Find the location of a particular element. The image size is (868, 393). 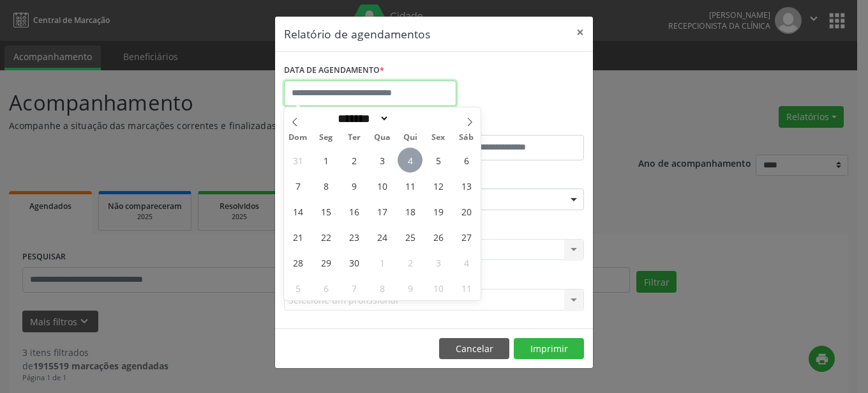

span: Setembro 17, 2025 is located at coordinates (382, 211).